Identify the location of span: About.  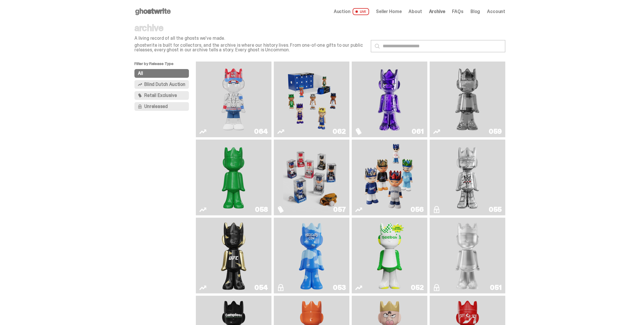
(415, 12).